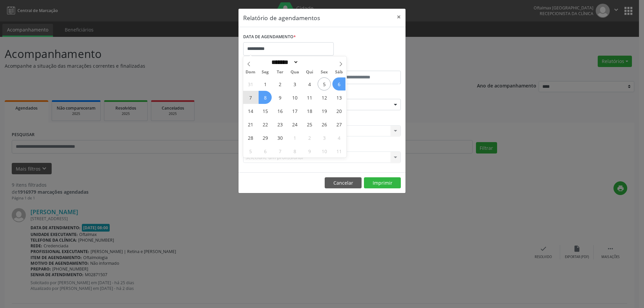 This screenshot has width=644, height=308. I want to click on span: Outubro 10, 2025, so click(324, 151).